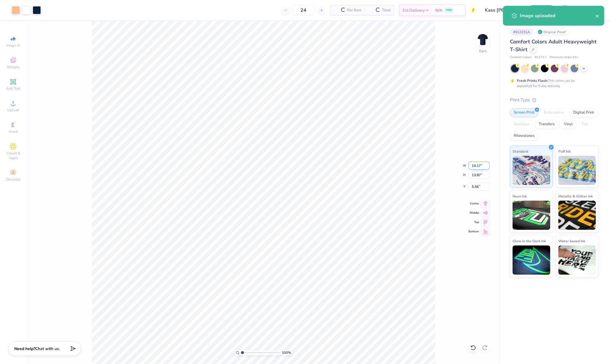 This screenshot has height=364, width=610. What do you see at coordinates (519, 196) in the screenshot?
I see `span: Neon Ink` at bounding box center [519, 196].